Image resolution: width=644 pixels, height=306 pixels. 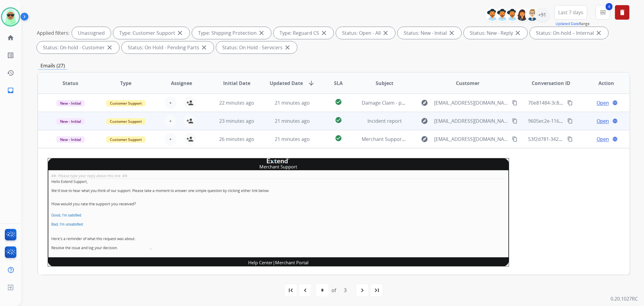 What do you see at coordinates (377, 291) in the screenshot?
I see `mat-icon: last_page` at bounding box center [377, 291].